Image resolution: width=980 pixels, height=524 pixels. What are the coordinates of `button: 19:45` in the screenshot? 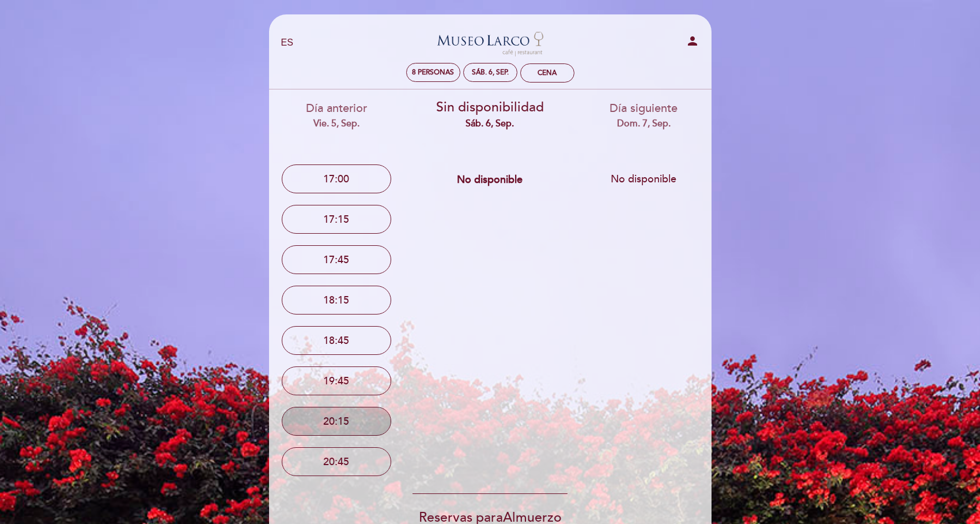 It's located at (337, 380).